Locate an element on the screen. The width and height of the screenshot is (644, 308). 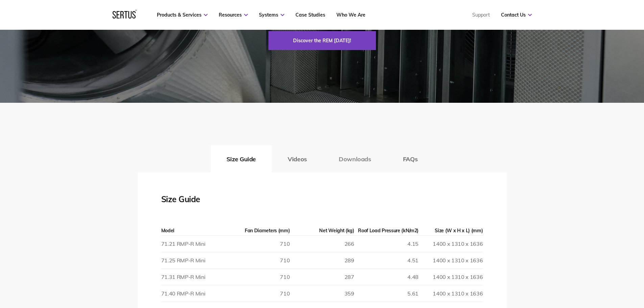
td: 266 is located at coordinates (322, 244).